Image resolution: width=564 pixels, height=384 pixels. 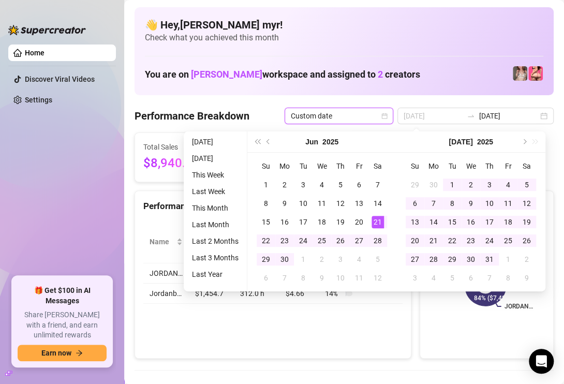 What do you see at coordinates (192, 116) in the screenshot?
I see `h4: Performance Breakdown` at bounding box center [192, 116].